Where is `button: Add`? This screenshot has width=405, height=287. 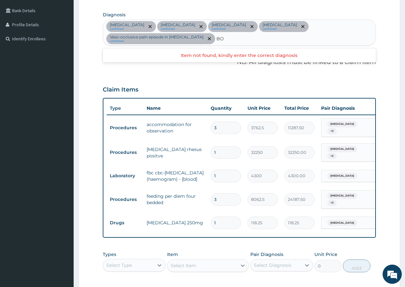
button: Add is located at coordinates (356, 266).